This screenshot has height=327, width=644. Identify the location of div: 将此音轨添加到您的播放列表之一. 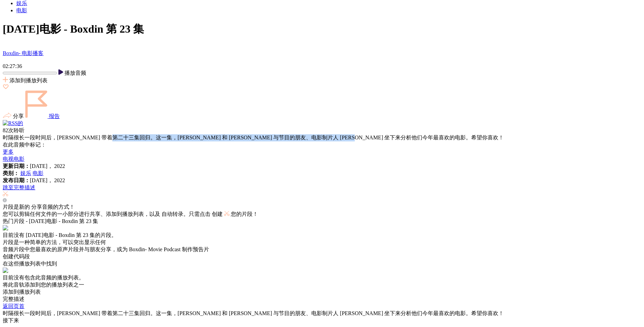
(322, 285).